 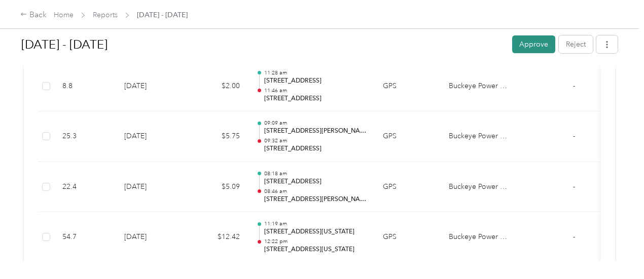 I want to click on td: 22.4, so click(x=85, y=187).